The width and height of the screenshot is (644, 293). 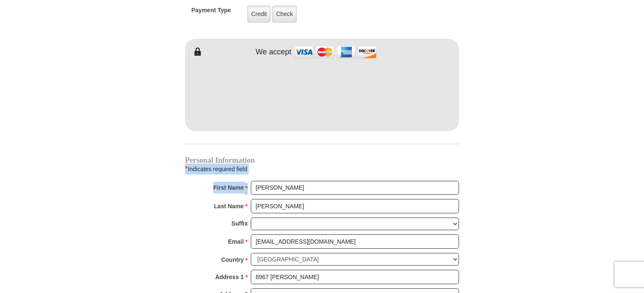 I want to click on strong: Address 1, so click(x=230, y=277).